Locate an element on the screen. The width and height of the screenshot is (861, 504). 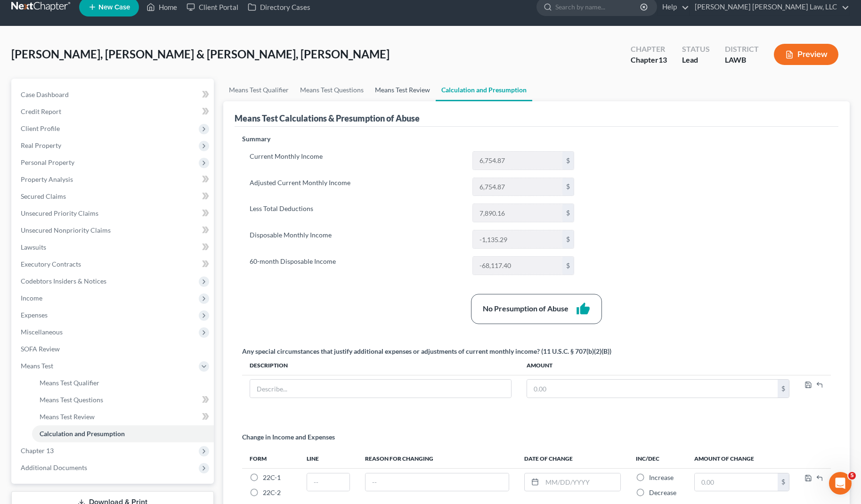
div: Means Test Calculations & Presumption of Abuse is located at coordinates (327, 119).